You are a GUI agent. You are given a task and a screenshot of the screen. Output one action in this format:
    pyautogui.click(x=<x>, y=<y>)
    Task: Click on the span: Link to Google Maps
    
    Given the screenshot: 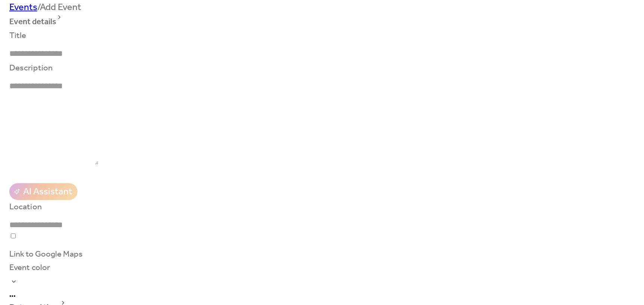 What is the action you would take?
    pyautogui.click(x=46, y=254)
    